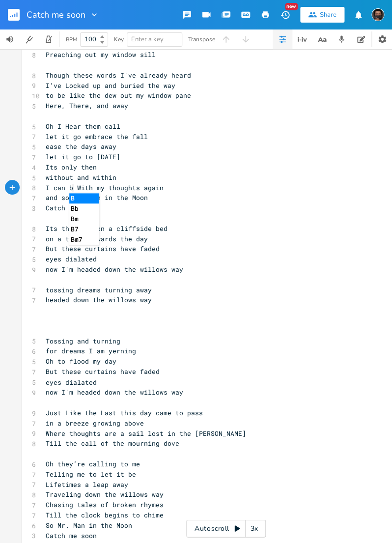  What do you see at coordinates (201, 39) in the screenshot?
I see `div: Transpose` at bounding box center [201, 39].